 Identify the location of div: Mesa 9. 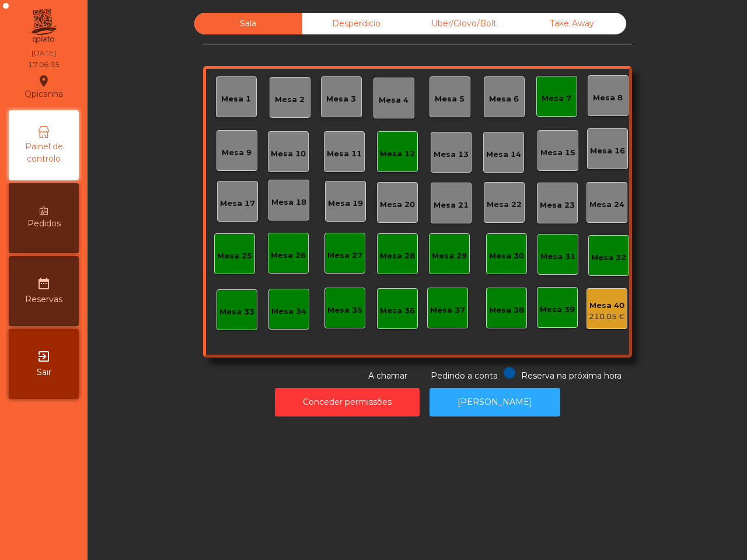
(236, 153).